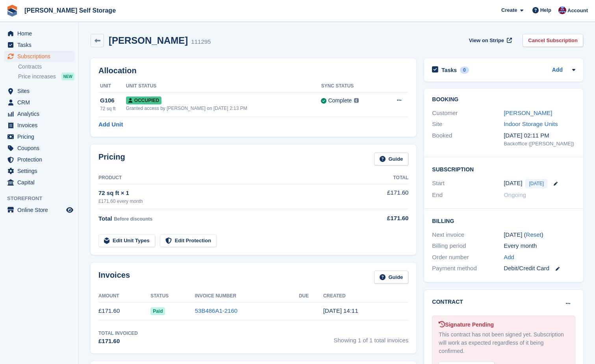  What do you see at coordinates (105, 218) in the screenshot?
I see `span: Total` at bounding box center [105, 218].